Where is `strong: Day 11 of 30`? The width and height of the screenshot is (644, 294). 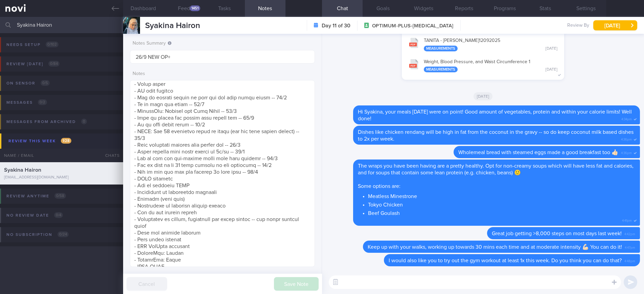
strong: Day 11 of 30 is located at coordinates (336, 26).